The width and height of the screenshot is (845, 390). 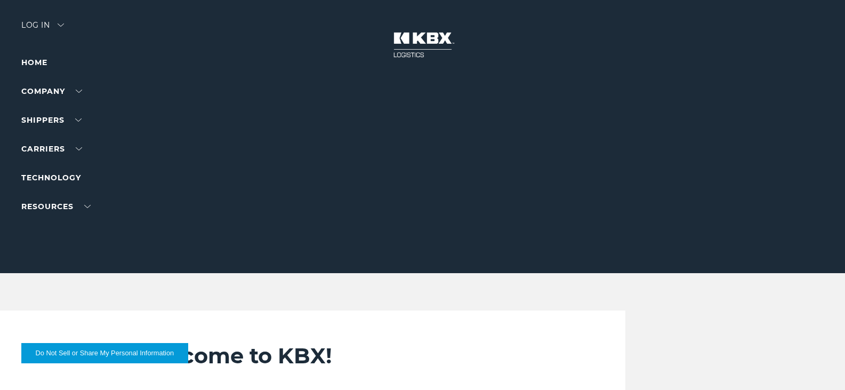 What do you see at coordinates (51, 177) in the screenshot?
I see `a: Technology` at bounding box center [51, 177].